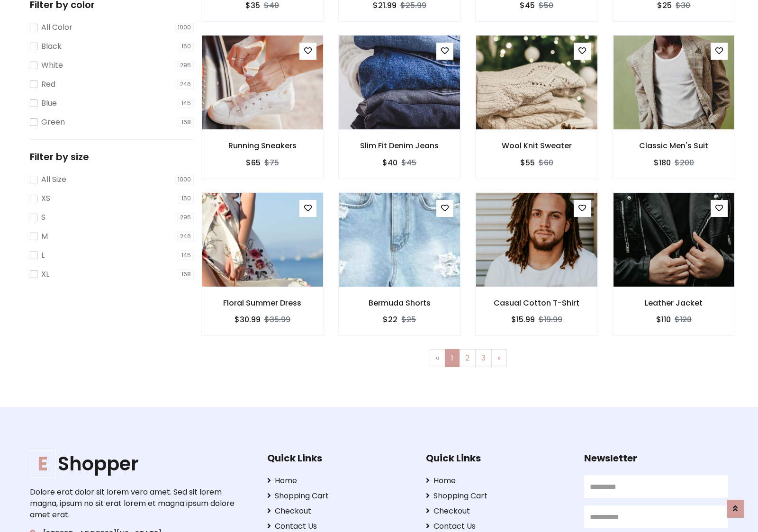 The width and height of the screenshot is (758, 532). What do you see at coordinates (527, 162) in the screenshot?
I see `h6: $55` at bounding box center [527, 162].